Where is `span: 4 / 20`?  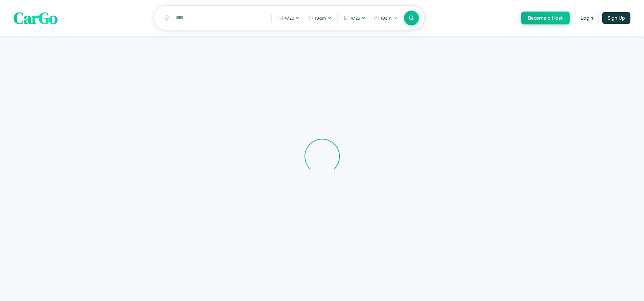
span: 4 / 20 is located at coordinates (289, 18).